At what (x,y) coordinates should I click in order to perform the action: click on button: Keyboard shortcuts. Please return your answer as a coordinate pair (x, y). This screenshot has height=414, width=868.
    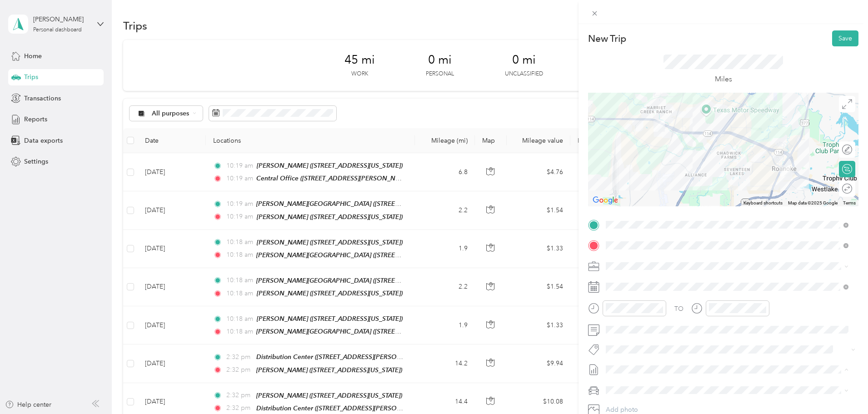
    Looking at the image, I should click on (763, 203).